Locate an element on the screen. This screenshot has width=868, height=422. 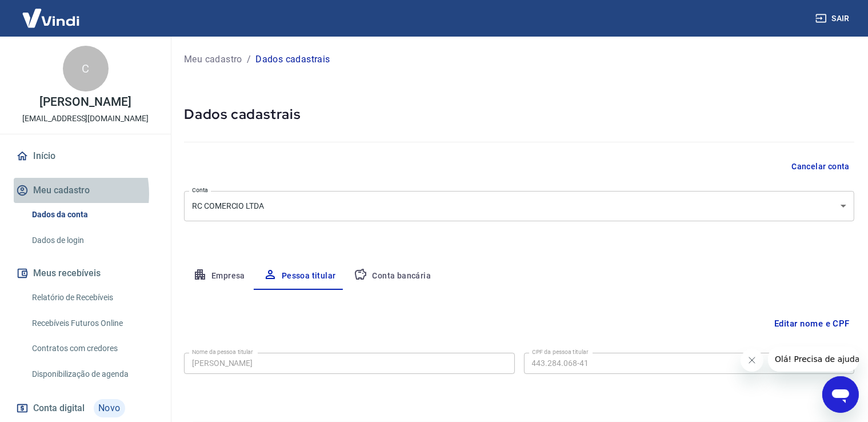
a: Meu cadastro is located at coordinates (213, 59).